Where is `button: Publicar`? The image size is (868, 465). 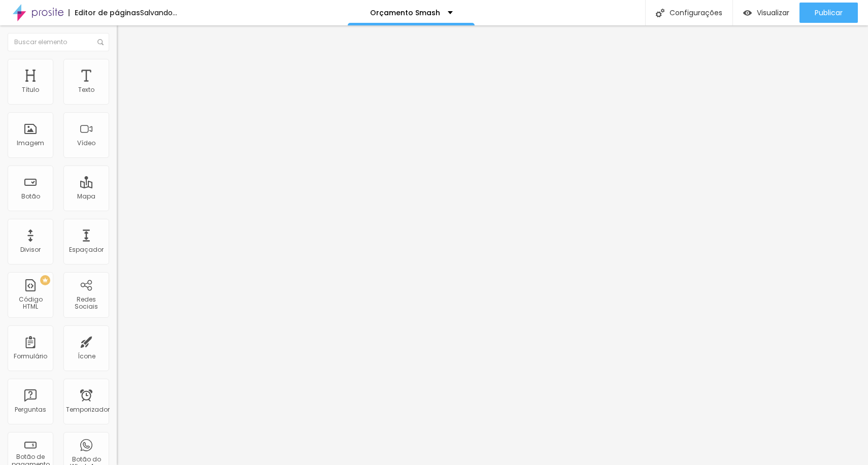 button: Publicar is located at coordinates (829, 13).